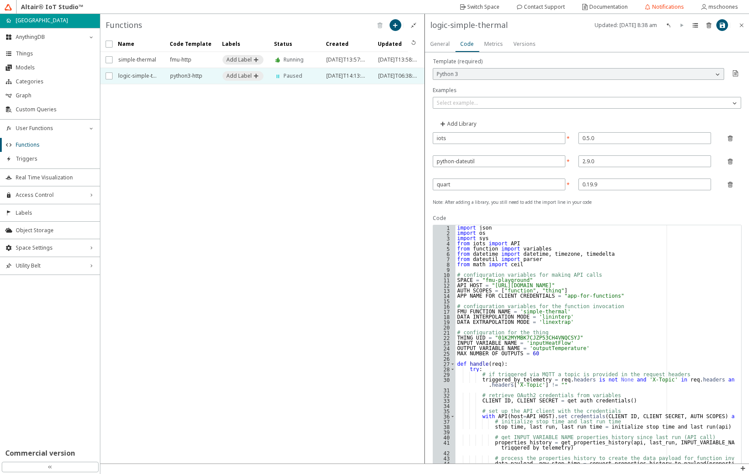  What do you see at coordinates (55, 145) in the screenshot?
I see `span: Functions` at bounding box center [55, 145].